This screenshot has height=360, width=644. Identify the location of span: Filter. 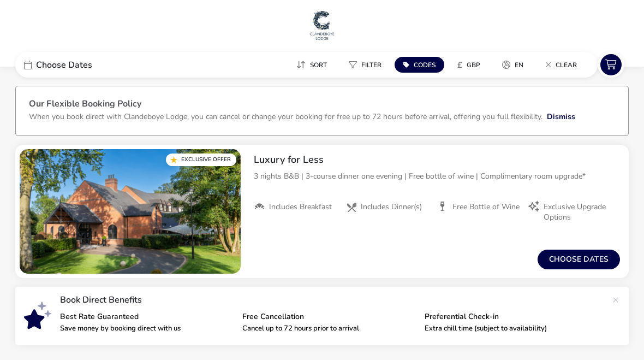
(371, 65).